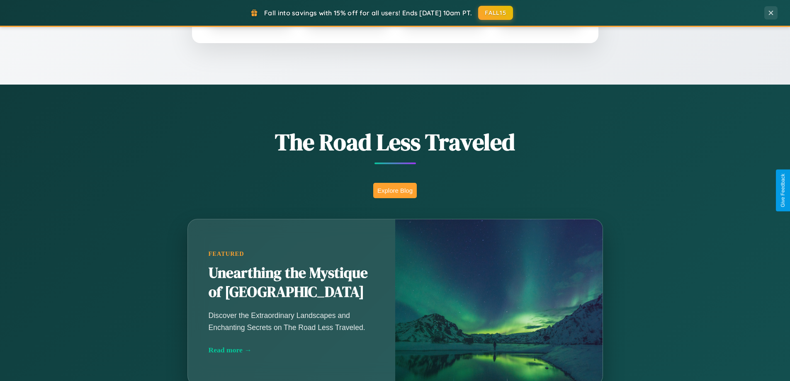 Image resolution: width=790 pixels, height=381 pixels. I want to click on div: Read more →, so click(291, 350).